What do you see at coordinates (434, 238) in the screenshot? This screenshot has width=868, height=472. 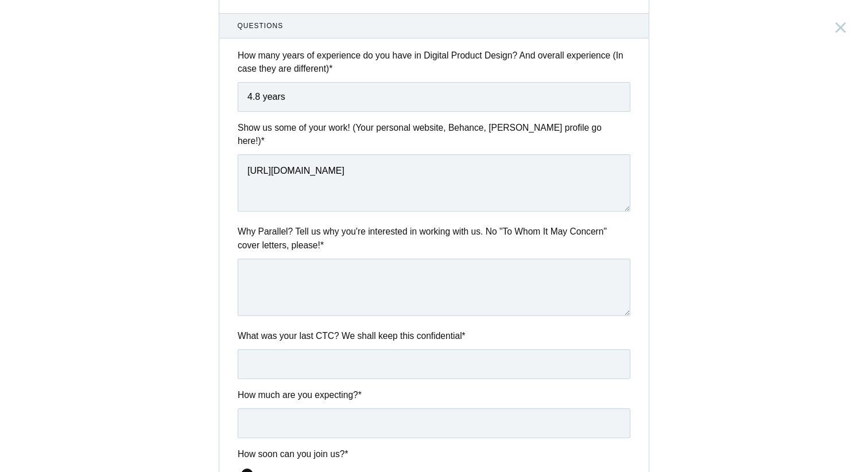 I see `label: Why Parallel? Tell us why you're interested in working with us. No "To Whom It May Concern" cover...` at bounding box center [434, 238].